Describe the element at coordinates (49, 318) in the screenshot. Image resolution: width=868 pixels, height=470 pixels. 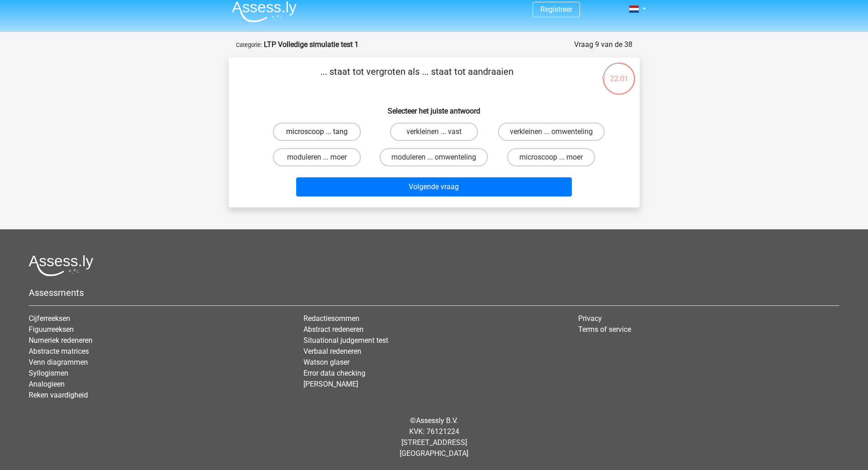
I see `a: Cijferreeksen` at that location.